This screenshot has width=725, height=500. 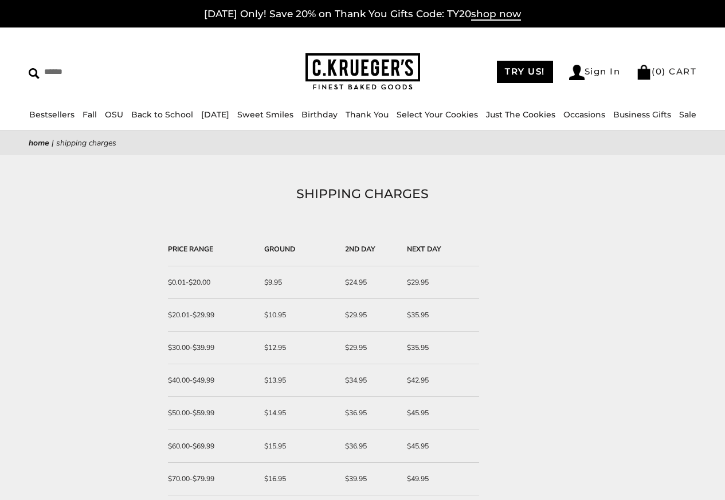 What do you see at coordinates (298, 446) in the screenshot?
I see `td: $15.95` at bounding box center [298, 446].